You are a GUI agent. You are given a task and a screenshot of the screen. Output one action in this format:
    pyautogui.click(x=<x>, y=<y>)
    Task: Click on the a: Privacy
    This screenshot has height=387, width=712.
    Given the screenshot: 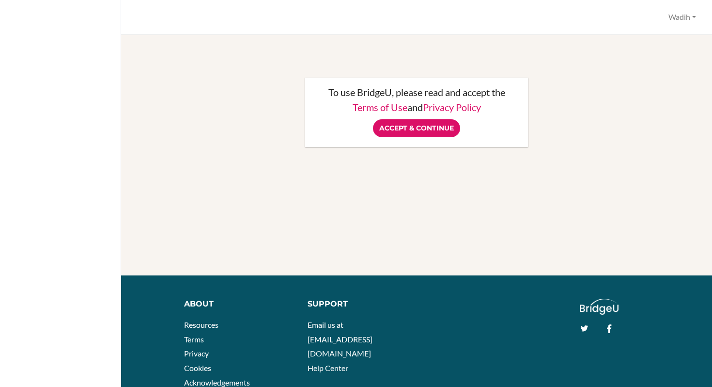 What is the action you would take?
    pyautogui.click(x=196, y=353)
    